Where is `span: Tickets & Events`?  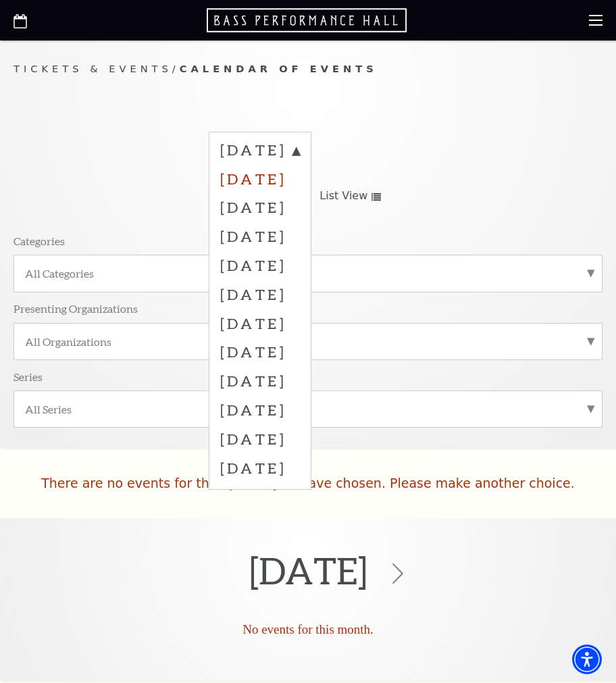
span: Tickets & Events is located at coordinates (92, 68).